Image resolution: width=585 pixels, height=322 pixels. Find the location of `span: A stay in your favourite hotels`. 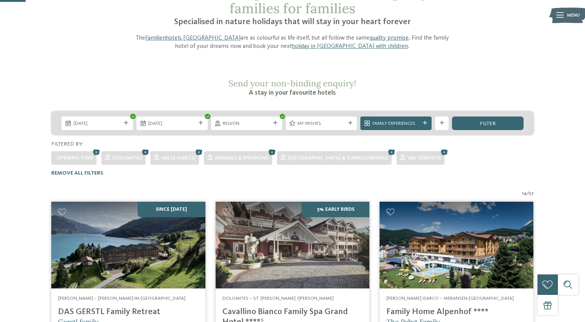

span: A stay in your favourite hotels is located at coordinates (292, 93).